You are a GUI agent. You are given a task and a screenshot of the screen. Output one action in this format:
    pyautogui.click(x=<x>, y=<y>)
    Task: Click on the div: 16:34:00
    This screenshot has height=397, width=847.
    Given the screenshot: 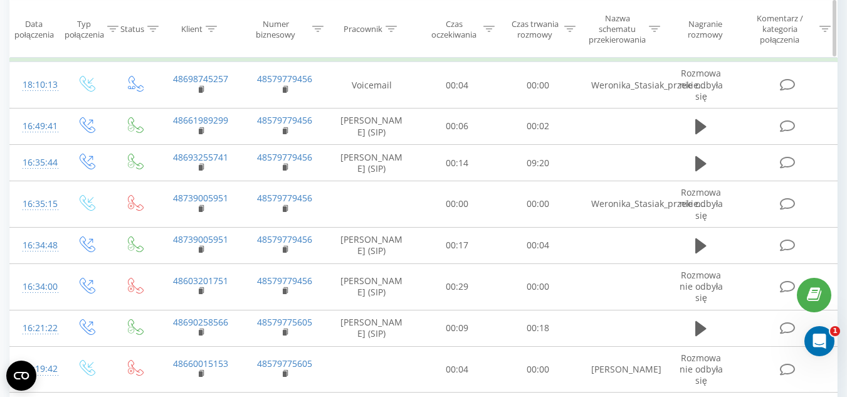 What is the action you would take?
    pyautogui.click(x=36, y=287)
    